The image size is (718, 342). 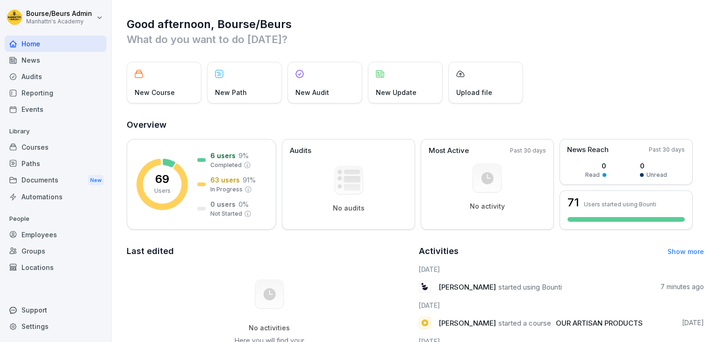 I want to click on p: Upload file, so click(x=474, y=92).